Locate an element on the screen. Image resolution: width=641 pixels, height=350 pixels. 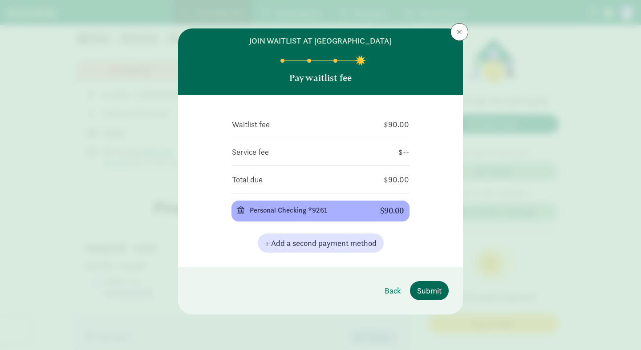
div: Personal Checking *9261 is located at coordinates (308, 211).